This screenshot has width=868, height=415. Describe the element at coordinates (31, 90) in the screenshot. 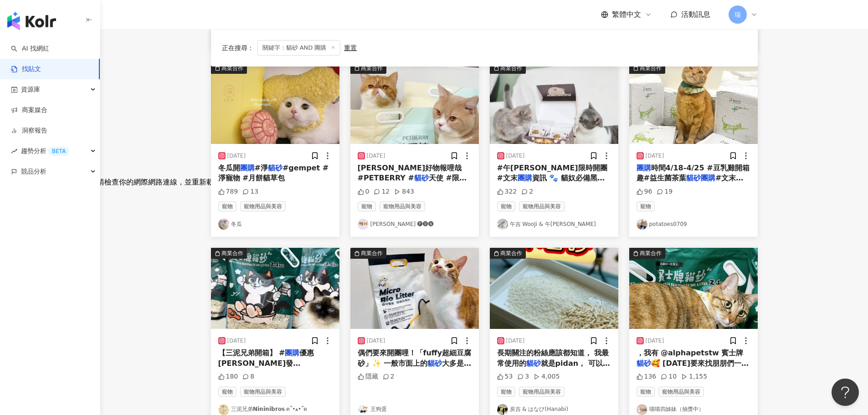

I see `span: 資源庫` at that location.